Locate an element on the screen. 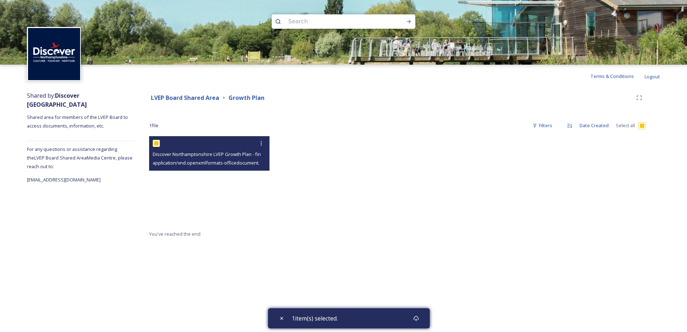 This screenshot has width=687, height=332. span: You've reached the end is located at coordinates (175, 234).